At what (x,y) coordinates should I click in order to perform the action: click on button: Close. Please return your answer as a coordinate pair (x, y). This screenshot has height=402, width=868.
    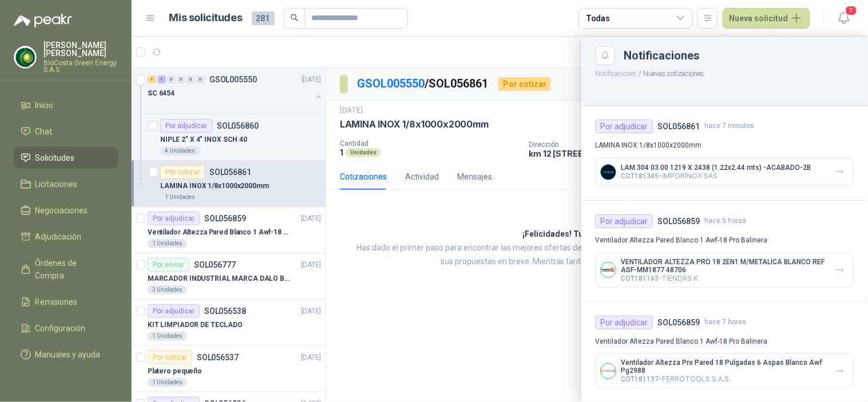
    Looking at the image, I should click on (605, 56).